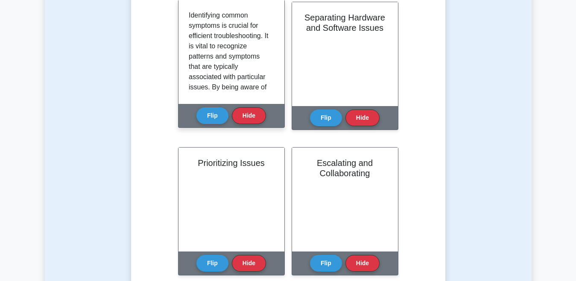 This screenshot has width=576, height=281. Describe the element at coordinates (232, 163) in the screenshot. I see `h2: Prioritizing Issues` at that location.